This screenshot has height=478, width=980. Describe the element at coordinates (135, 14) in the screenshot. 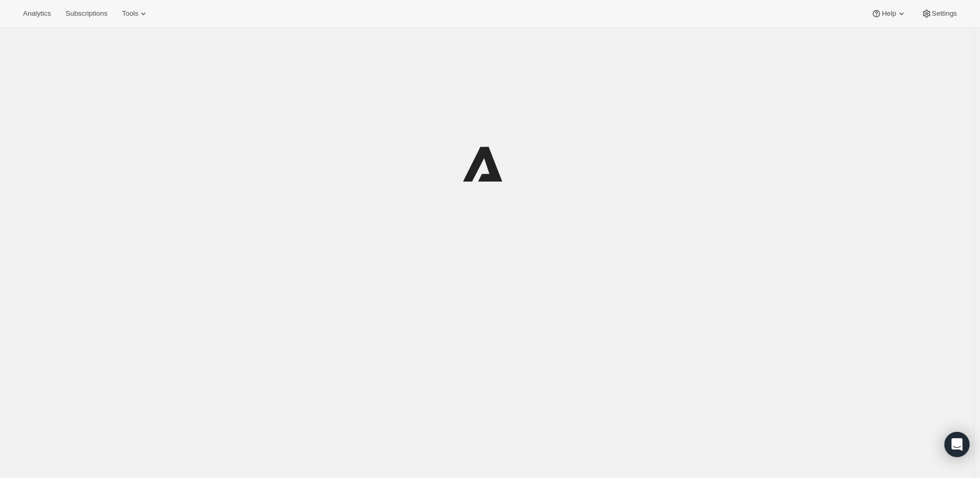

I see `button: Tools` at that location.